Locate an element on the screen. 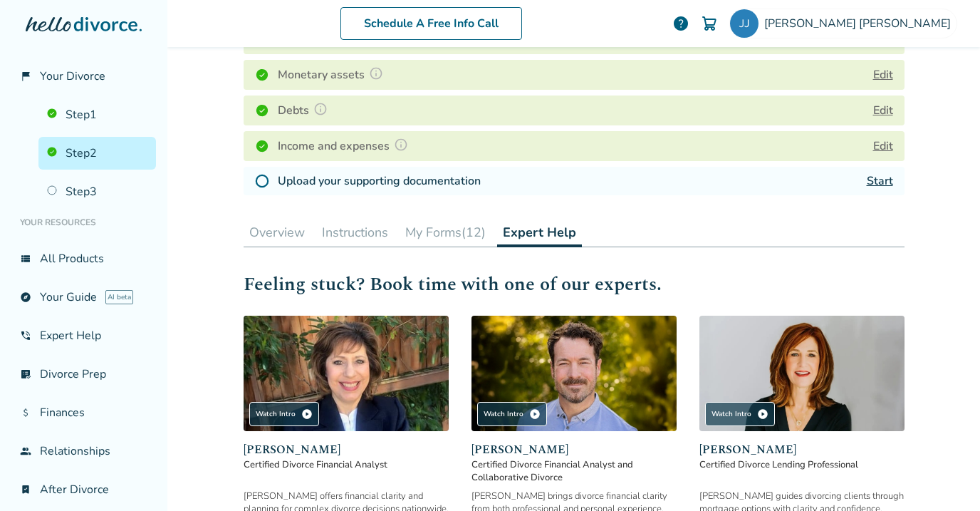  img: justine.jj@gmail.com is located at coordinates (744, 24).